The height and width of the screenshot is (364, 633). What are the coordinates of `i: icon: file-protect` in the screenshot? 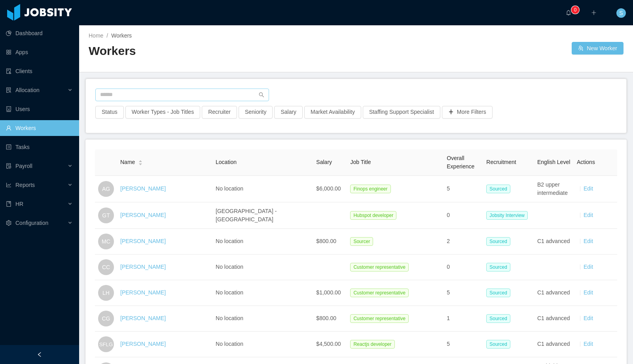 It's located at (9, 166).